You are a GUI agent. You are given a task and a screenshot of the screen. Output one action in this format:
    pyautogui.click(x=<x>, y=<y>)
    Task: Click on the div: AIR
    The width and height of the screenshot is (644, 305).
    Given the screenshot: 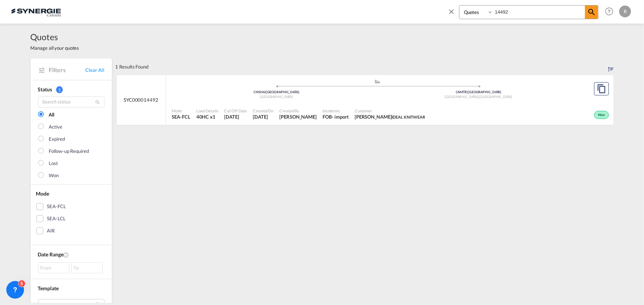 What is the action you would take?
    pyautogui.click(x=51, y=231)
    